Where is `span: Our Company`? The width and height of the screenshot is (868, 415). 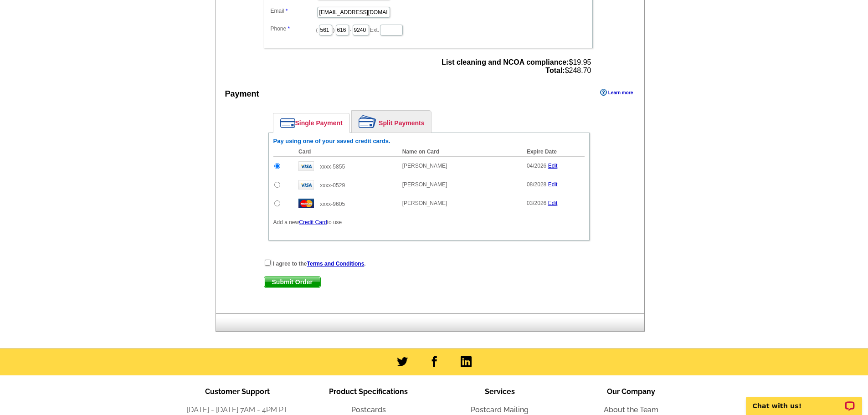
span: Our Company is located at coordinates (631, 391).